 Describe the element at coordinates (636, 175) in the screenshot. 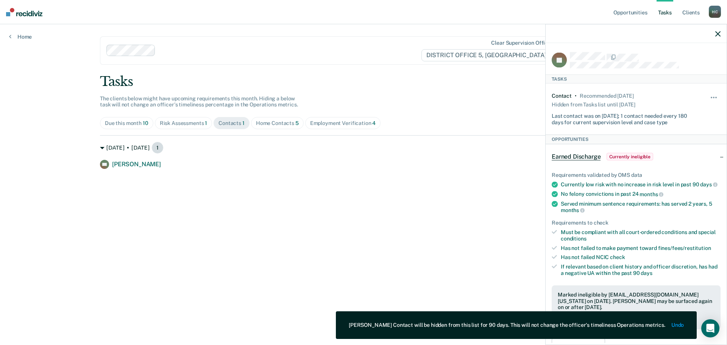

I see `div: Requirements validated by OMS data` at that location.